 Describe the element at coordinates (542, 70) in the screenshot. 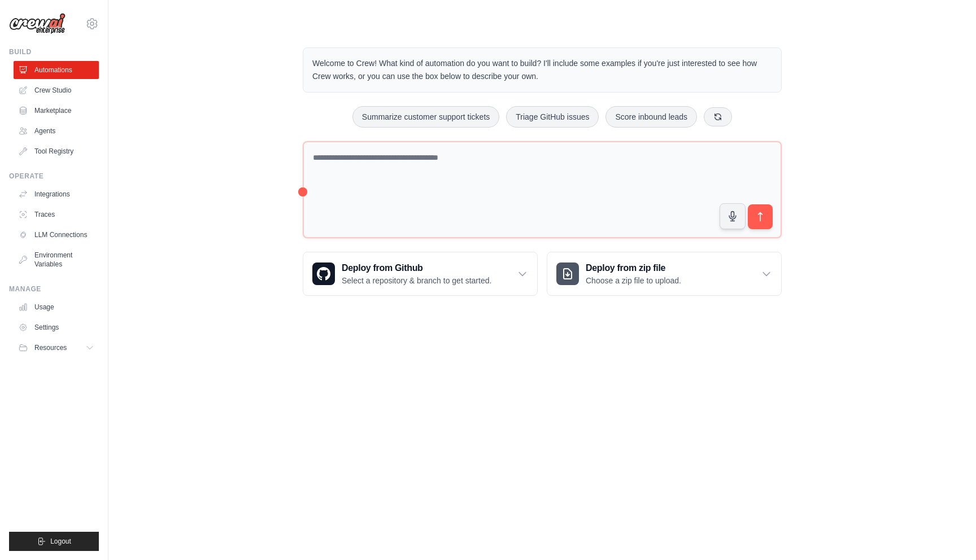

I see `p: Welcome to Crew! What kind of automation do you want to build? I'll include some examples if you'...` at that location.